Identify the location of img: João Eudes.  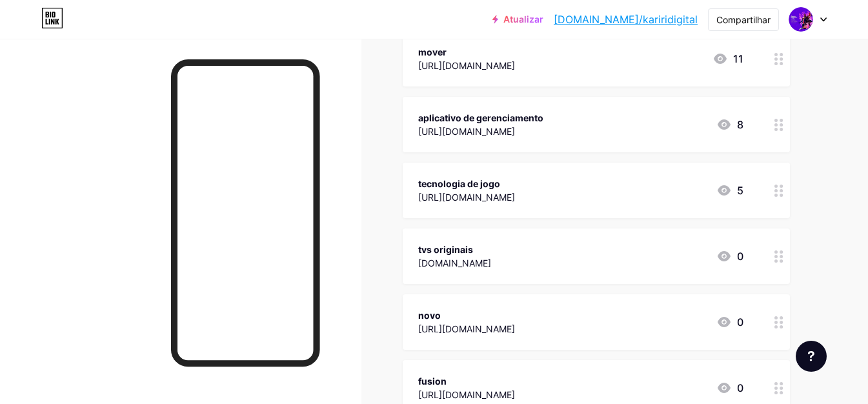
(800, 20).